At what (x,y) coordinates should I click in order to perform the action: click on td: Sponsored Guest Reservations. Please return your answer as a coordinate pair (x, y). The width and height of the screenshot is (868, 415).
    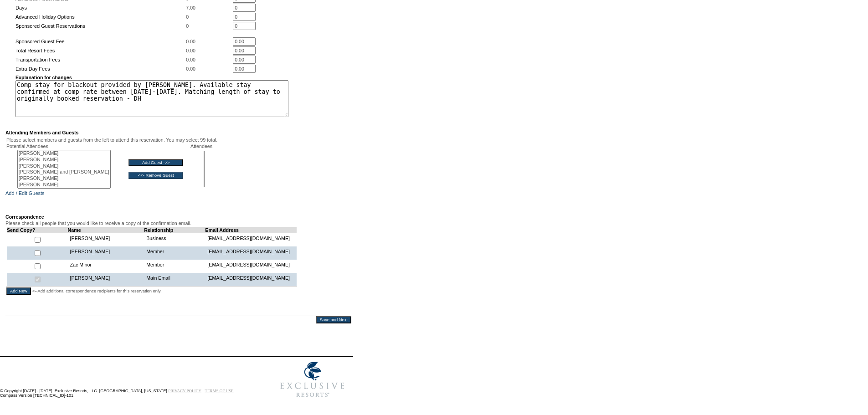
    Looking at the image, I should click on (100, 26).